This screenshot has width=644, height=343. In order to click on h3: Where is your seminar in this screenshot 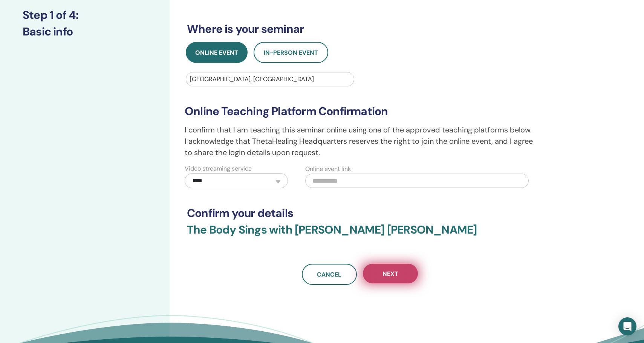, I will do `click(359, 29)`.